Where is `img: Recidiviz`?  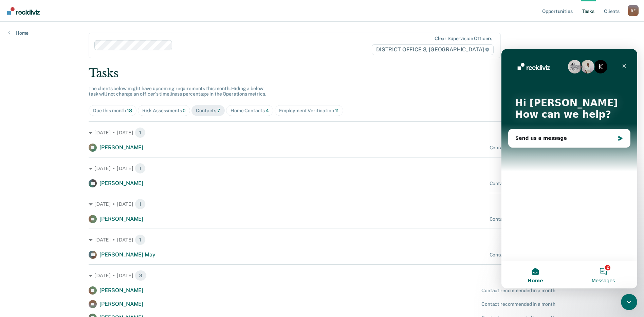
img: Recidiviz is located at coordinates (23, 11).